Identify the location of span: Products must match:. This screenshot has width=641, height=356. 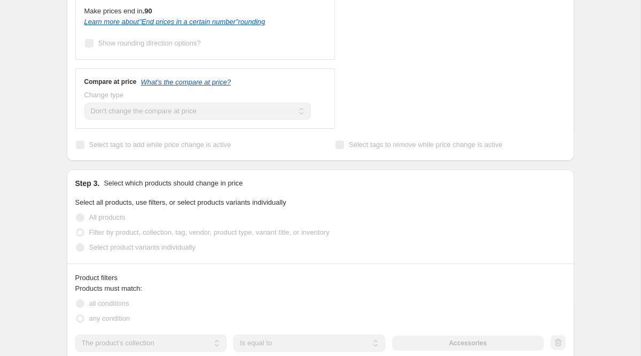
(109, 288).